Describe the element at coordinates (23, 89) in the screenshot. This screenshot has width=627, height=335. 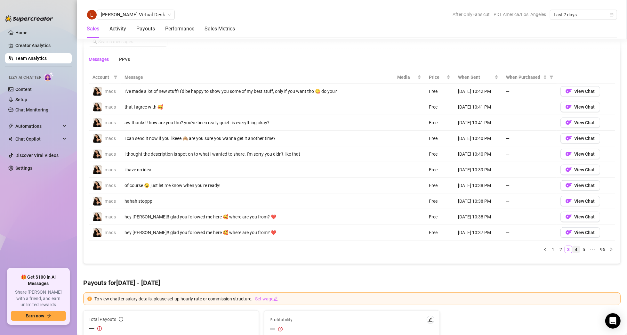
I see `a: Content` at that location.